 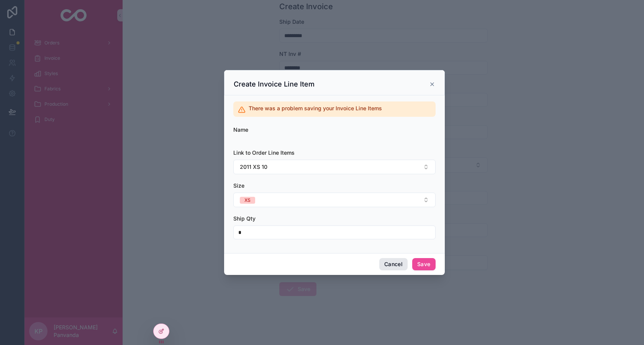 What do you see at coordinates (393, 264) in the screenshot?
I see `button: Cancel` at bounding box center [393, 264].